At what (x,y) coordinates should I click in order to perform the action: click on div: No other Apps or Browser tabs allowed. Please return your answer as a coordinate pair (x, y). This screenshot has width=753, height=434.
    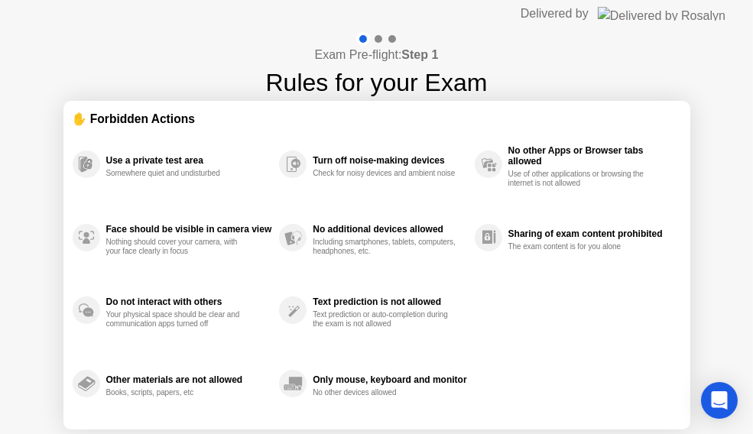
    Looking at the image, I should click on (591, 156).